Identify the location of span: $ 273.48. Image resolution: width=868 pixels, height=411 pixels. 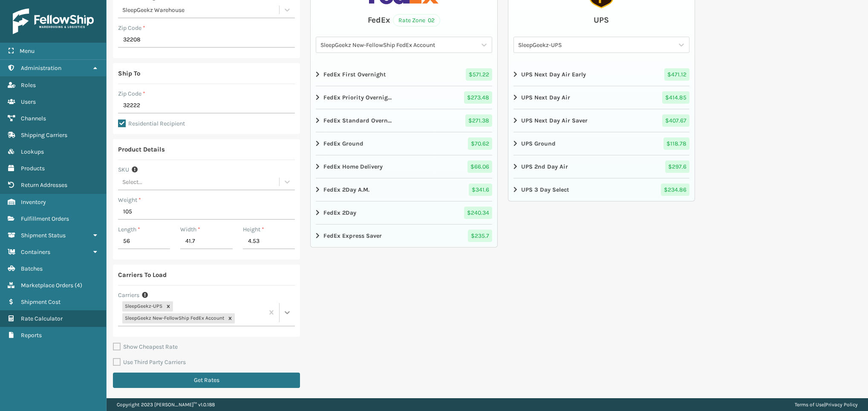
(478, 97).